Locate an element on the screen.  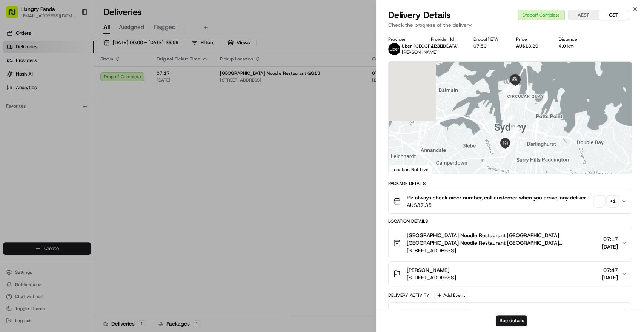
div: 4.0 km is located at coordinates (574, 46).